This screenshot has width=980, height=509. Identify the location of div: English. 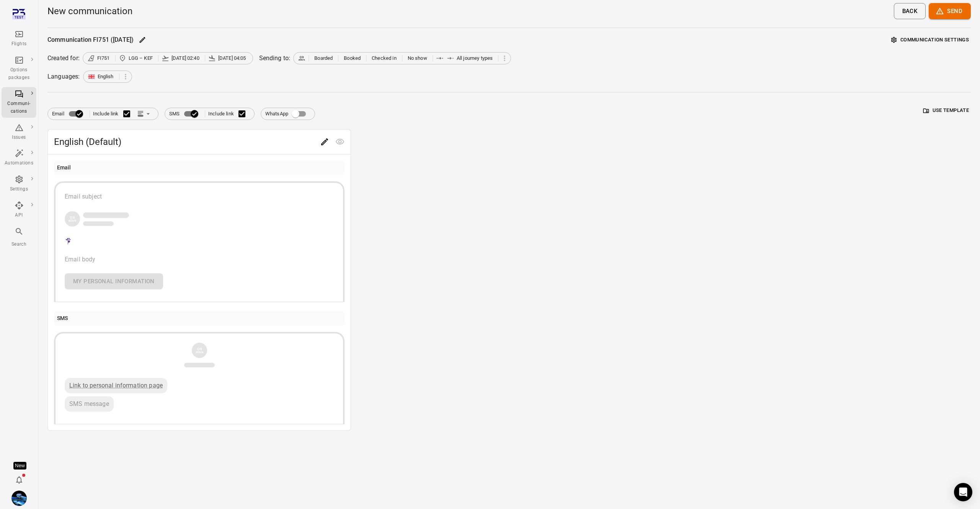
(108, 76).